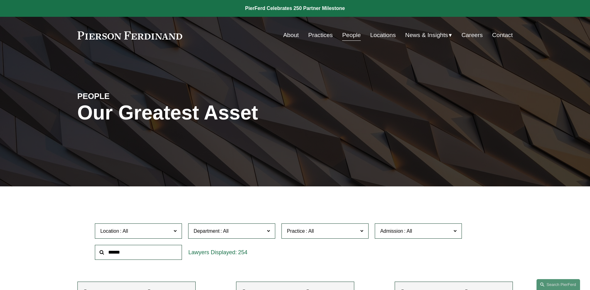  I want to click on a: Practices, so click(320, 35).